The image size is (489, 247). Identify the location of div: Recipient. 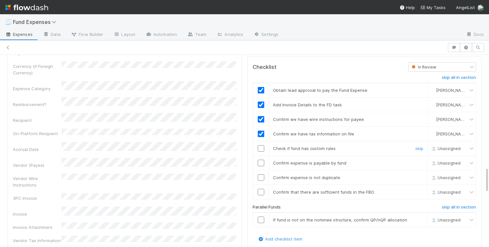
(37, 120).